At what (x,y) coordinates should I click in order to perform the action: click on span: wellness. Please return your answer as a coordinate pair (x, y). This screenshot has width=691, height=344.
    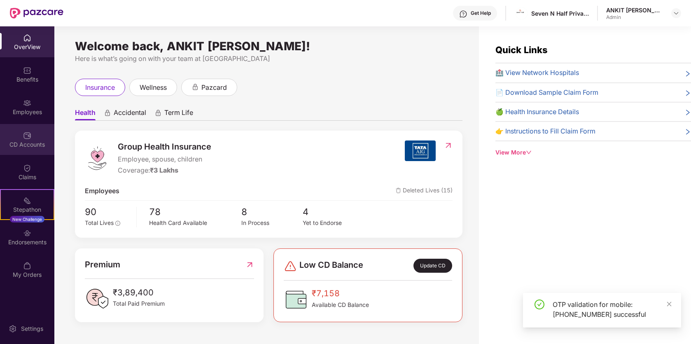
    Looking at the image, I should click on (153, 87).